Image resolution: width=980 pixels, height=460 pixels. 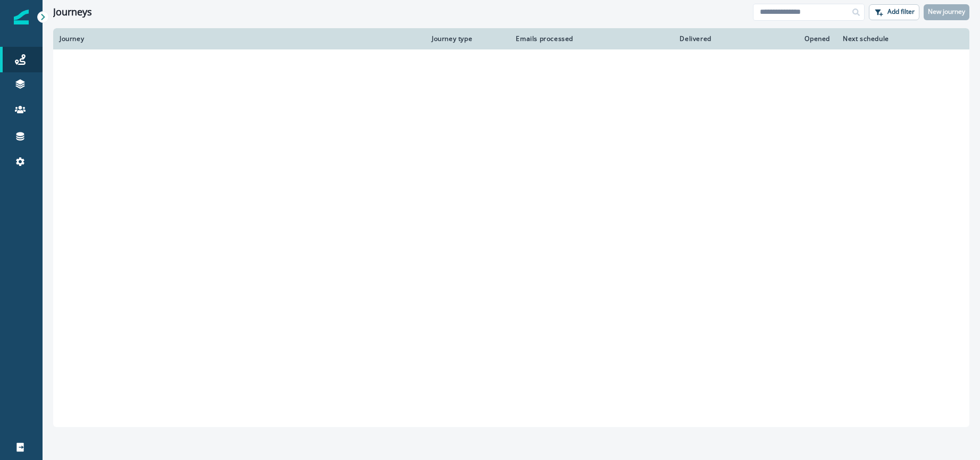 I want to click on img: Inflection, so click(x=21, y=17).